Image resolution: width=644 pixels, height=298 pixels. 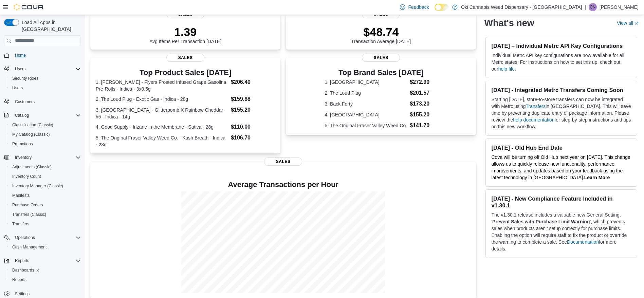 I want to click on dd: $173.20, so click(x=423, y=104).